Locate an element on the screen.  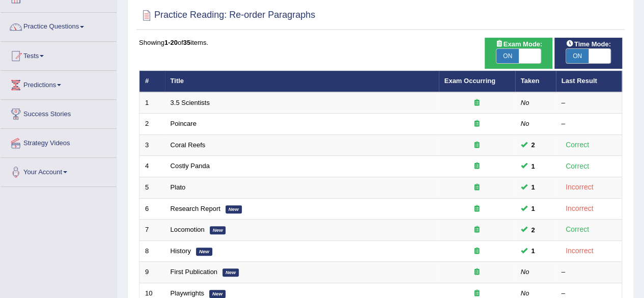
a: History is located at coordinates (181, 251).